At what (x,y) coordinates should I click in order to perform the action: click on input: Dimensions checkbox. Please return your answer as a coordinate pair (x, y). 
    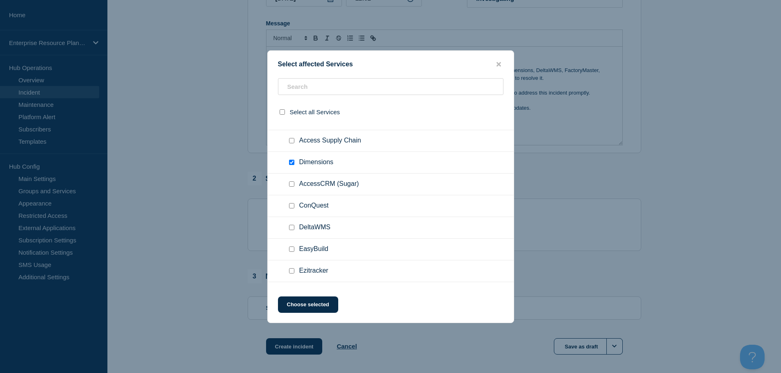
    Looking at the image, I should click on (291, 162).